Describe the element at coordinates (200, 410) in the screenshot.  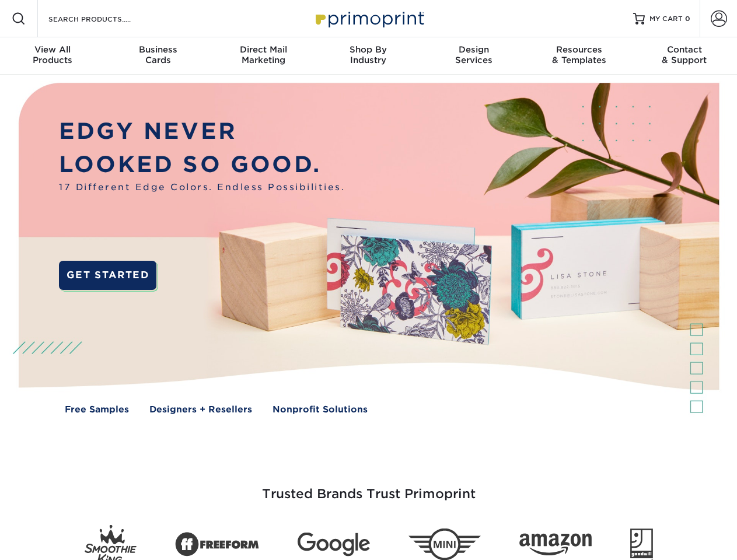
I see `a: Designers + Resellers` at that location.